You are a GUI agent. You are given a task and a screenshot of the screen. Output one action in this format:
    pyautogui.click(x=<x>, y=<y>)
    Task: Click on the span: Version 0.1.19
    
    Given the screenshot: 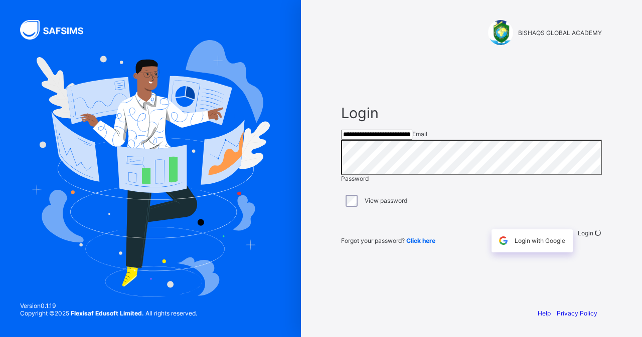 What is the action you would take?
    pyautogui.click(x=108, y=306)
    